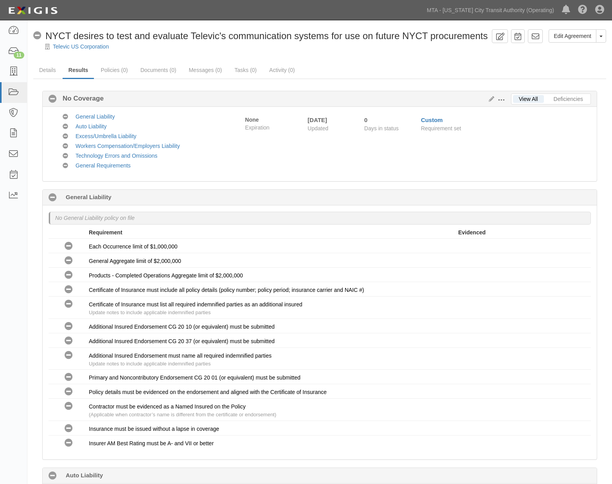 This screenshot has width=612, height=484. I want to click on span: Certificate of Insurance must include all policy details (policy number; policy period; insurance..., so click(226, 290).